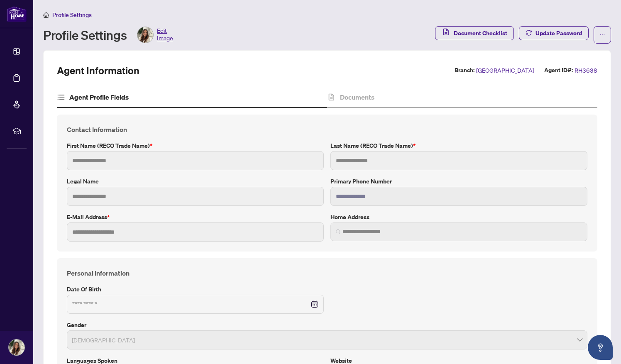 Image resolution: width=621 pixels, height=364 pixels. What do you see at coordinates (459, 217) in the screenshot?
I see `label: Home Address` at bounding box center [459, 217].